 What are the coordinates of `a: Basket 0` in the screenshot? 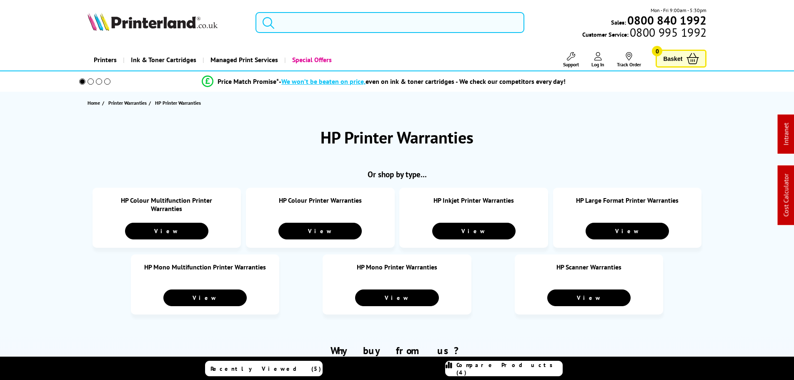 It's located at (681, 58).